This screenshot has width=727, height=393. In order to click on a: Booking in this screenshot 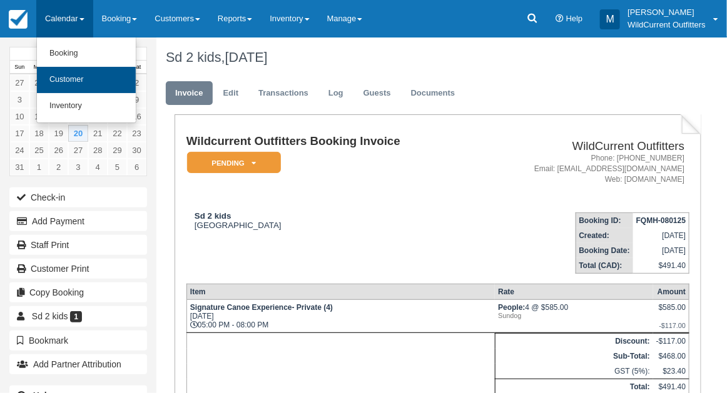, I will do `click(86, 54)`.